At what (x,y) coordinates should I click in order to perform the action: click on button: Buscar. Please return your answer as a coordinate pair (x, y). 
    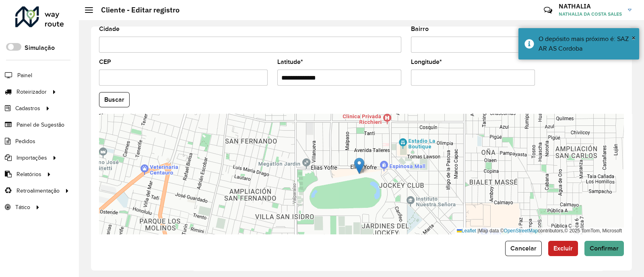
    Looking at the image, I should click on (114, 100).